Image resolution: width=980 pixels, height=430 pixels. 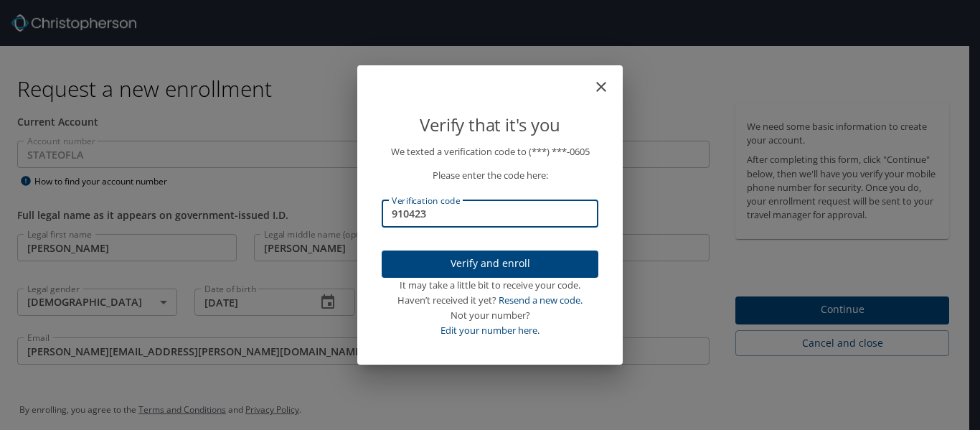 I want to click on a: Resend a new code., so click(x=540, y=300).